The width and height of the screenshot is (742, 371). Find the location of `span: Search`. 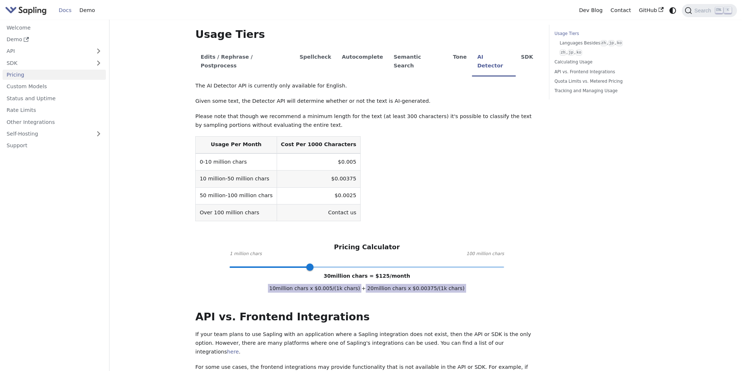

span: Search is located at coordinates (704, 11).